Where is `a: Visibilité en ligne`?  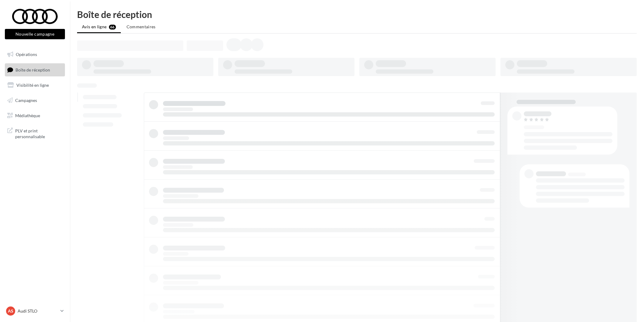 a: Visibilité en ligne is located at coordinates (35, 85).